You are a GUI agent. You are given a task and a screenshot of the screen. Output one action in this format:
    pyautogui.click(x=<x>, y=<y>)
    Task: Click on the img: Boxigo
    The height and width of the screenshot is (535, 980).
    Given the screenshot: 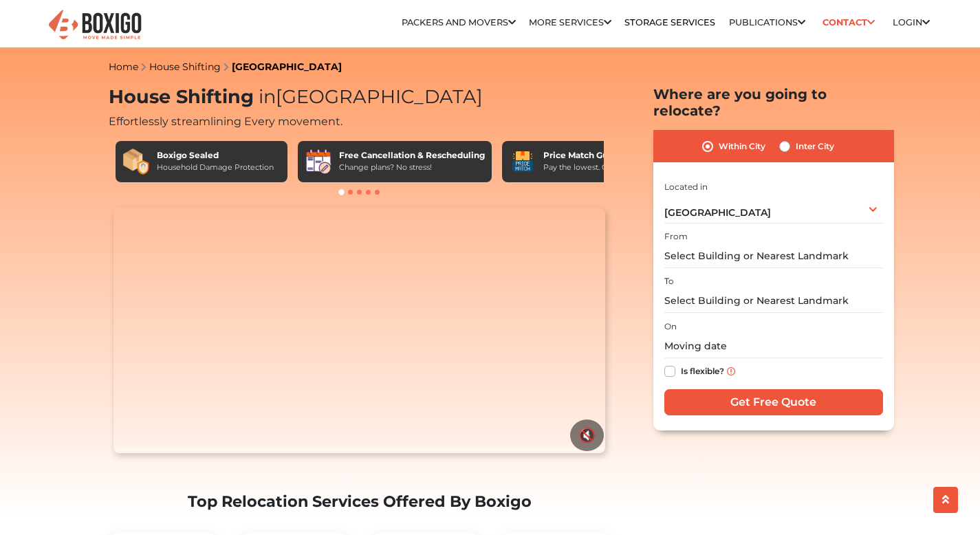 What is the action you would take?
    pyautogui.click(x=95, y=25)
    